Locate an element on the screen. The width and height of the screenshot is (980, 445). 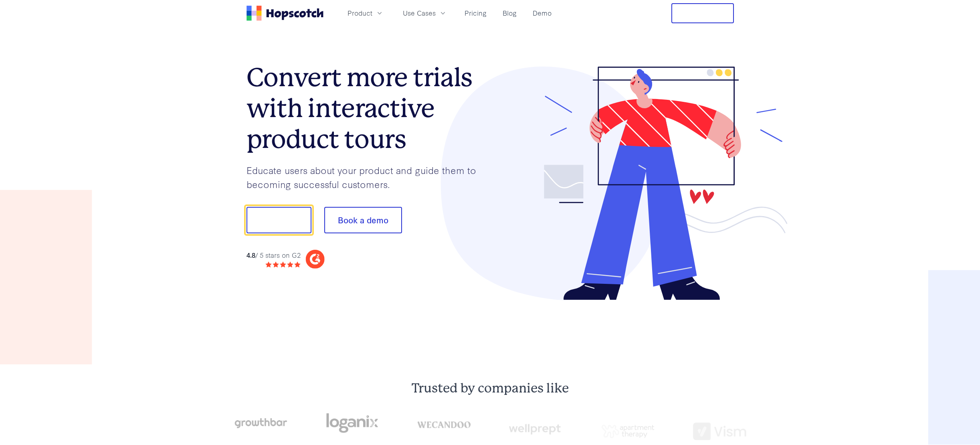
a: Free Trial is located at coordinates (702, 14).